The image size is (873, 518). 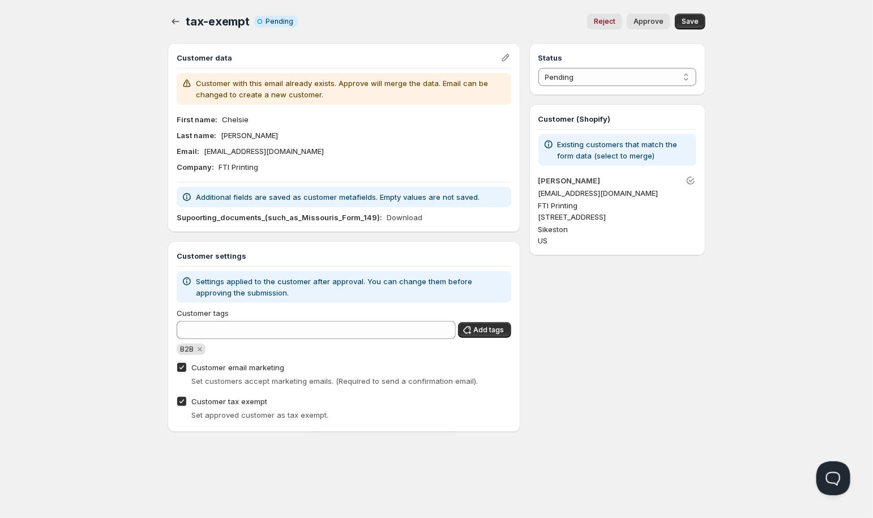 I want to click on span: Customer tax exempt, so click(x=229, y=402).